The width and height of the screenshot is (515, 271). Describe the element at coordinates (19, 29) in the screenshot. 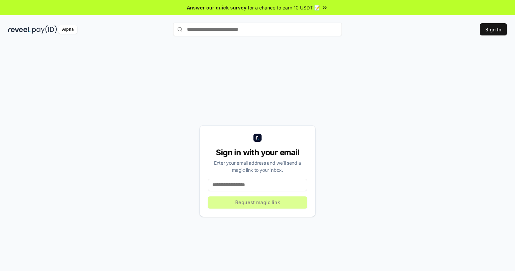

I see `img: reveel_dark` at that location.